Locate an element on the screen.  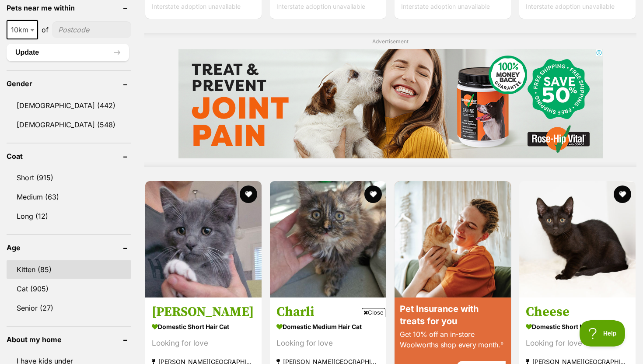
h3: Charli is located at coordinates (328, 312).